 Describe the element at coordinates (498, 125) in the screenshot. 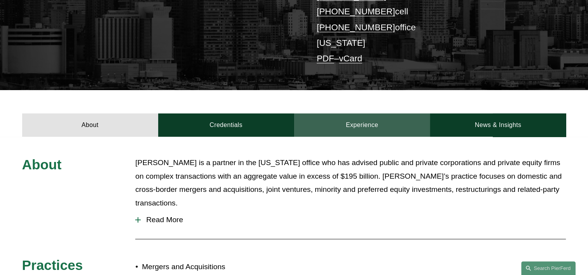

I see `a: News & Insights` at that location.